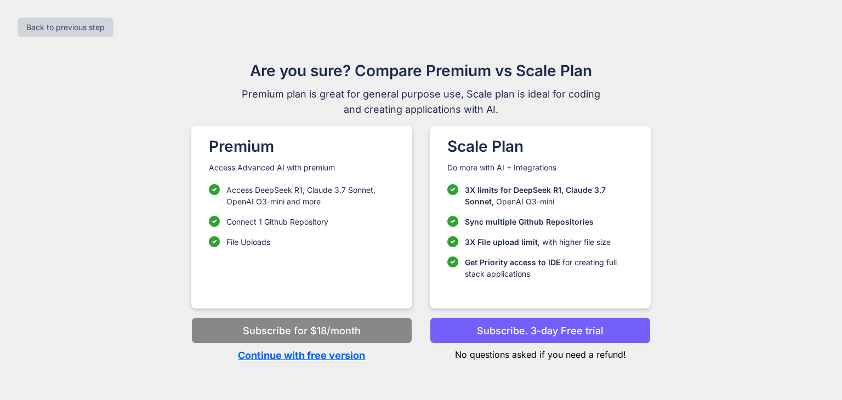 The image size is (842, 400). What do you see at coordinates (301, 331) in the screenshot?
I see `p: Subscribe for $18/month` at bounding box center [301, 331].